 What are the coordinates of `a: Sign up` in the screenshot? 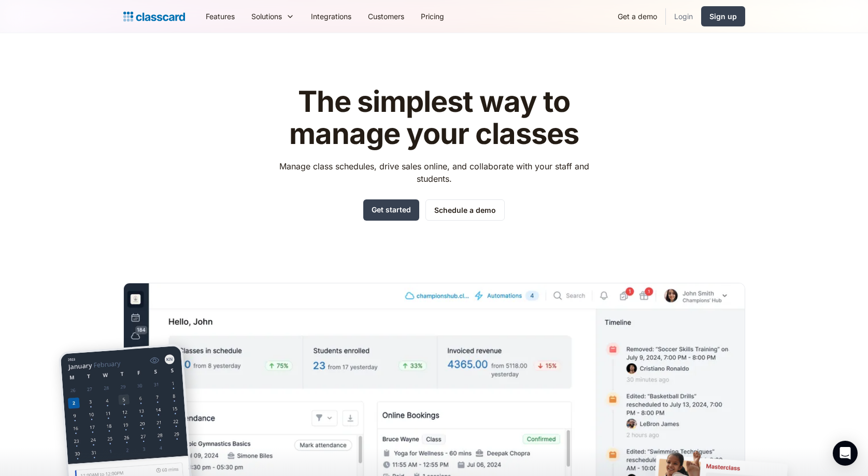 It's located at (723, 16).